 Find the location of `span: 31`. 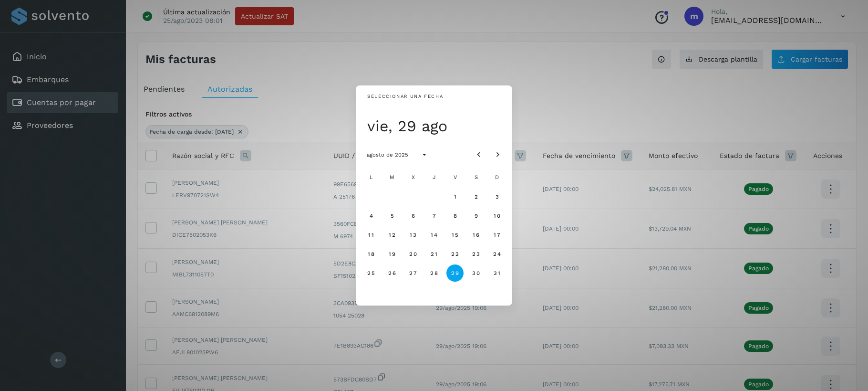

span: 31 is located at coordinates (497, 273).